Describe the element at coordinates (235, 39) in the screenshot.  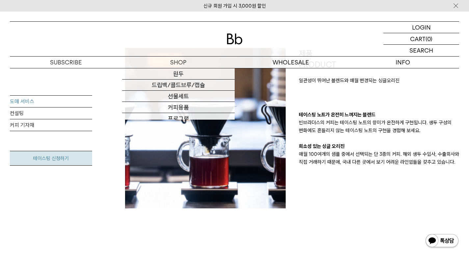
I see `img: 로고` at that location.